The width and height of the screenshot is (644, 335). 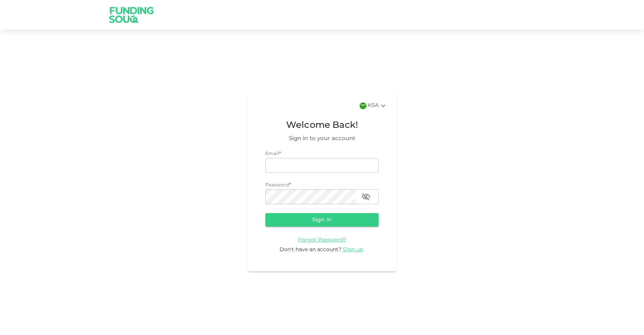 What do you see at coordinates (353, 249) in the screenshot?
I see `span: Sign up` at bounding box center [353, 249].